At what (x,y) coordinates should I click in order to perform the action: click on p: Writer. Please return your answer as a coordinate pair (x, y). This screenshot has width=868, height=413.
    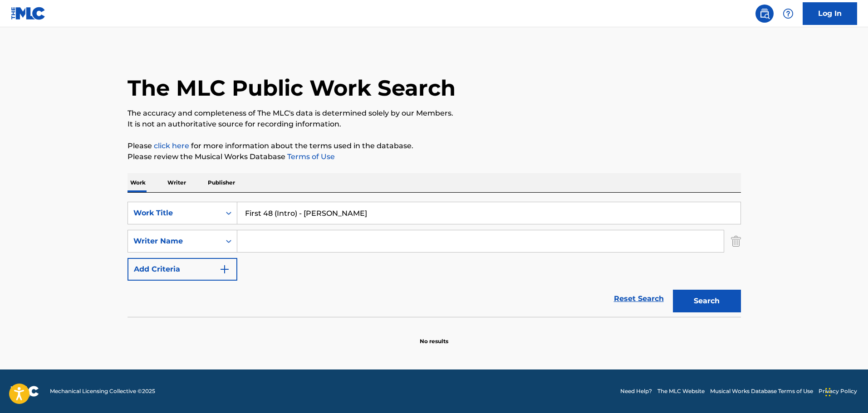
    Looking at the image, I should click on (177, 183).